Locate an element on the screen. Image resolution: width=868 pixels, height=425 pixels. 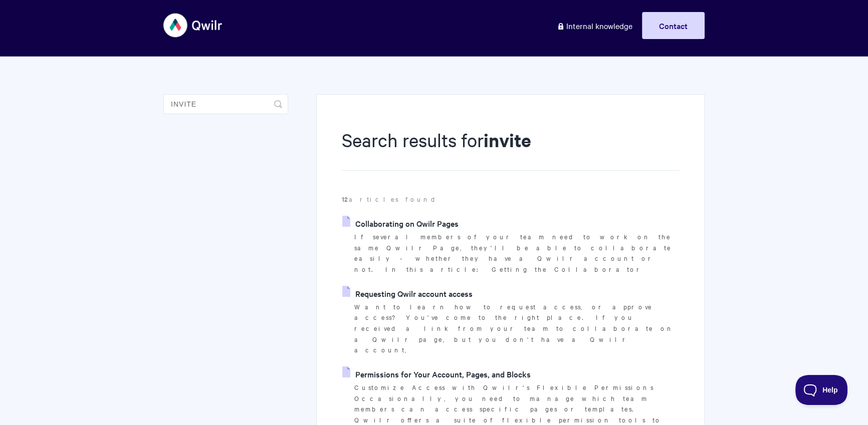
img: Qwilr Help Center is located at coordinates (193, 25).